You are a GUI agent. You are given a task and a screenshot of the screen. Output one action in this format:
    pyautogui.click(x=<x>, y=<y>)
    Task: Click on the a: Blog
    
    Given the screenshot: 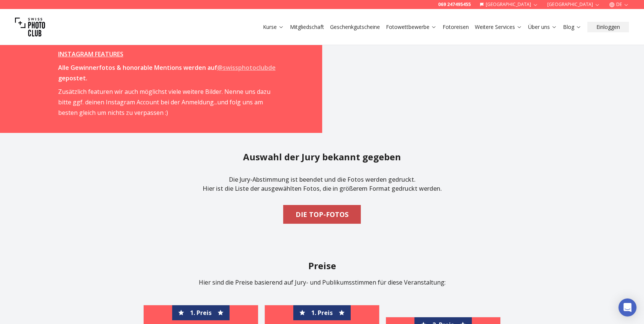 What is the action you would take?
    pyautogui.click(x=573, y=27)
    